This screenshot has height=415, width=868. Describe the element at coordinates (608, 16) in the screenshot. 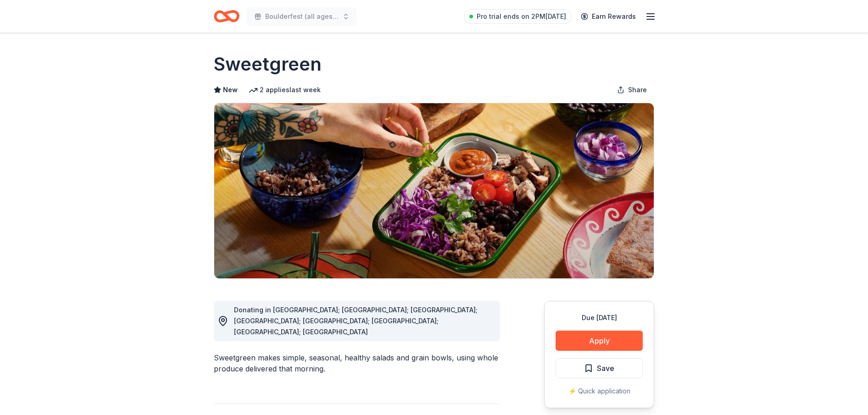

I see `a: Earn Rewards` at that location.